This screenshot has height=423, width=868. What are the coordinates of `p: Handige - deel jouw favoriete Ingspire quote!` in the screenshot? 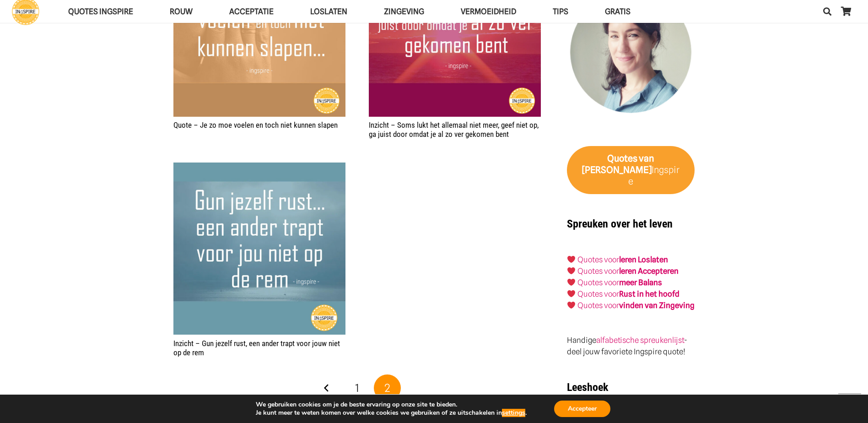 It's located at (631, 346).